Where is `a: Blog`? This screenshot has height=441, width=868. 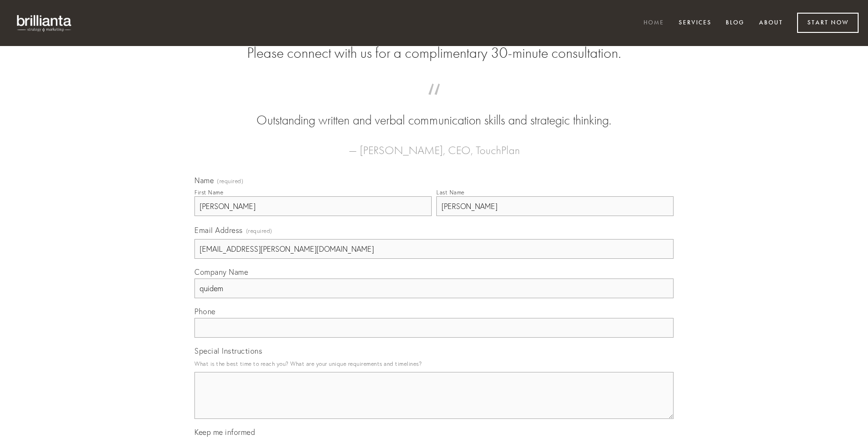 a: Blog is located at coordinates (735, 23).